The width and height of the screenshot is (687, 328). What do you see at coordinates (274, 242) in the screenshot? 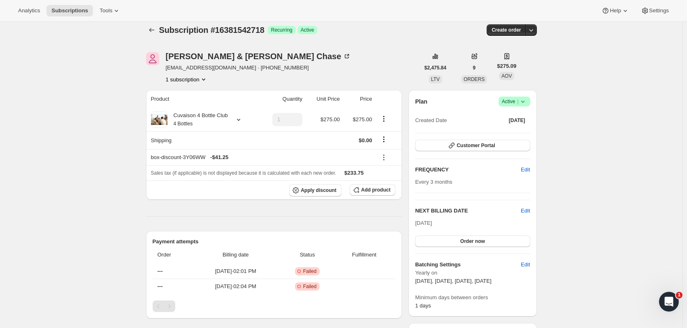
I see `h2: Payment attempts` at bounding box center [274, 242].